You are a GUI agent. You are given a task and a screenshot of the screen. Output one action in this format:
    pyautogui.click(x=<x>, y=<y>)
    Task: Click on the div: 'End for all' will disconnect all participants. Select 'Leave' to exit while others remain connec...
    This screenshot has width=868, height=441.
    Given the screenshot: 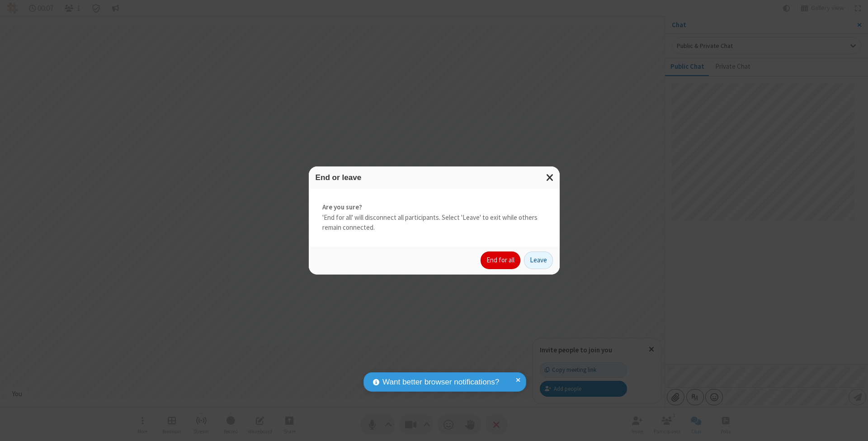 What is the action you would take?
    pyautogui.click(x=434, y=218)
    